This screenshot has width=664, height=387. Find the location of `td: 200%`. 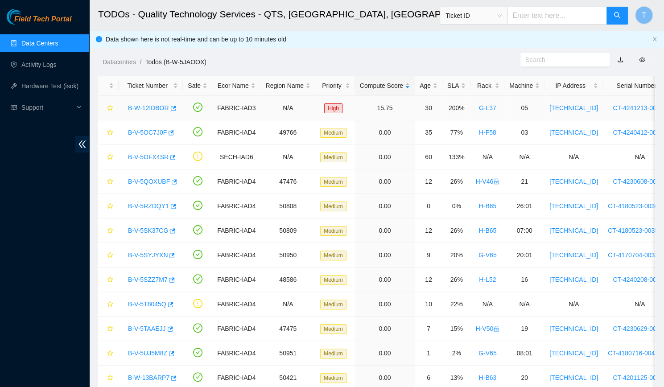

td: 200% is located at coordinates (456, 108).